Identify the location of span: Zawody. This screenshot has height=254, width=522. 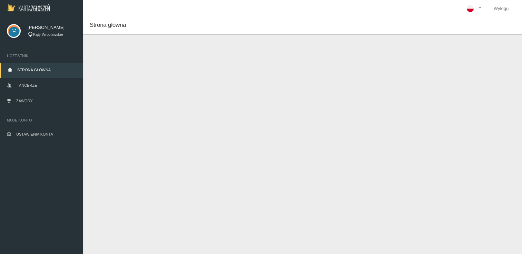
(24, 101).